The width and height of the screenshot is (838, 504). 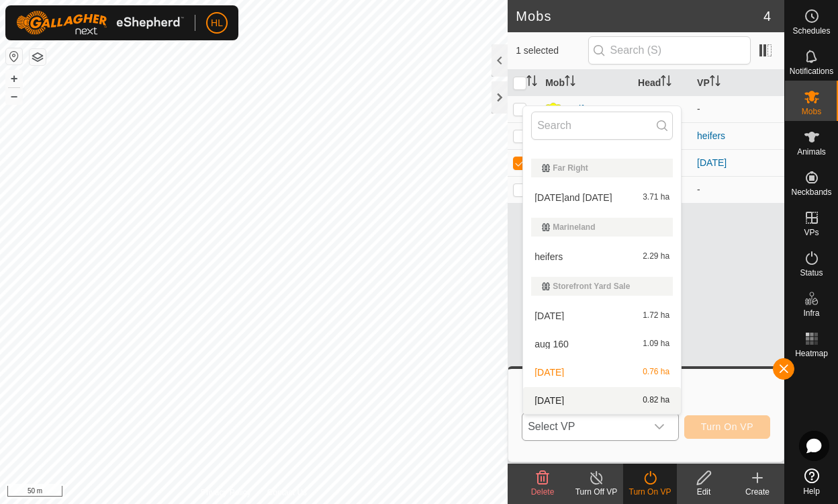 What do you see at coordinates (660, 426) in the screenshot?
I see `div: dropdown trigger` at bounding box center [660, 426].